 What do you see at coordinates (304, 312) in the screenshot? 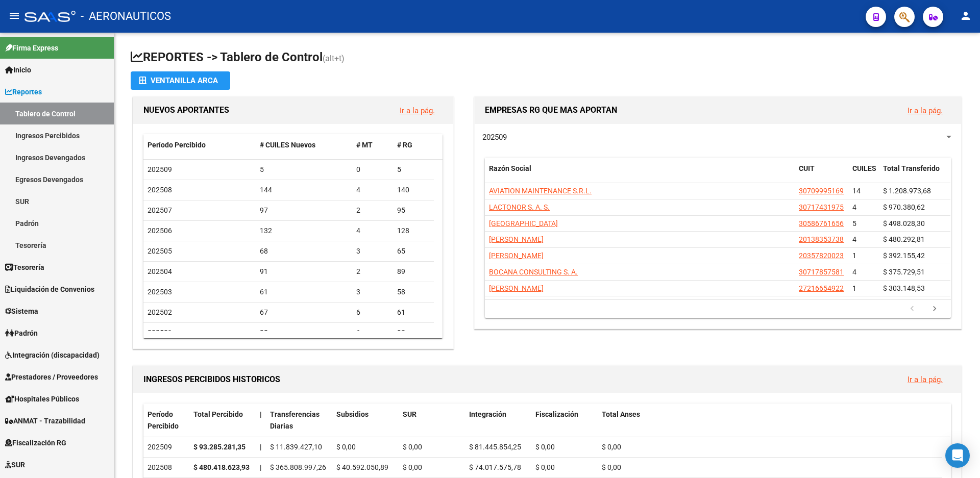
I see `div: 67` at bounding box center [304, 312].